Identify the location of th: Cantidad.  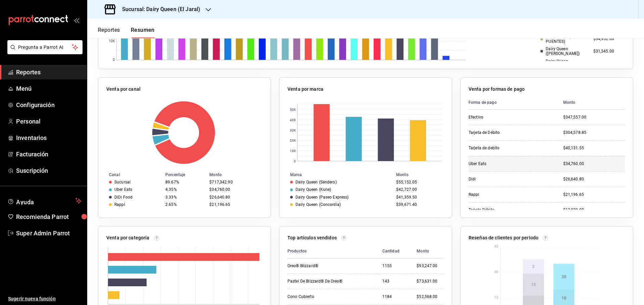
(394, 252).